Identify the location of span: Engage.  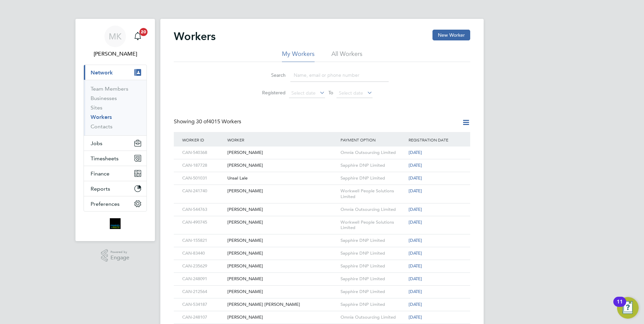
(120, 258).